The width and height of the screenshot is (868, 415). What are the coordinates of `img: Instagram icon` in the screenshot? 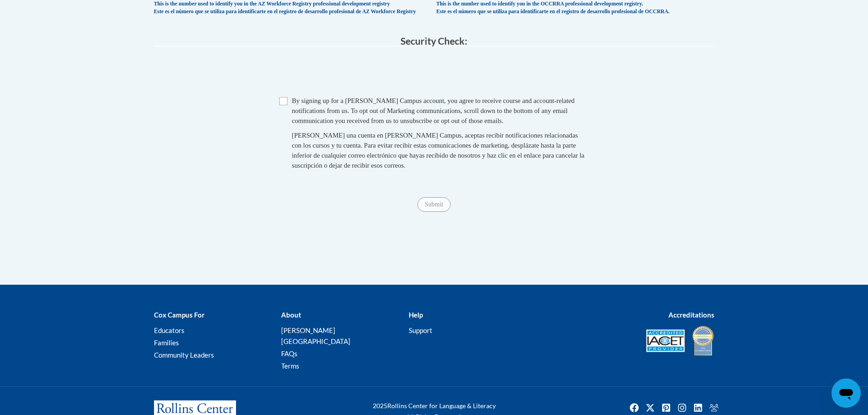 It's located at (682, 408).